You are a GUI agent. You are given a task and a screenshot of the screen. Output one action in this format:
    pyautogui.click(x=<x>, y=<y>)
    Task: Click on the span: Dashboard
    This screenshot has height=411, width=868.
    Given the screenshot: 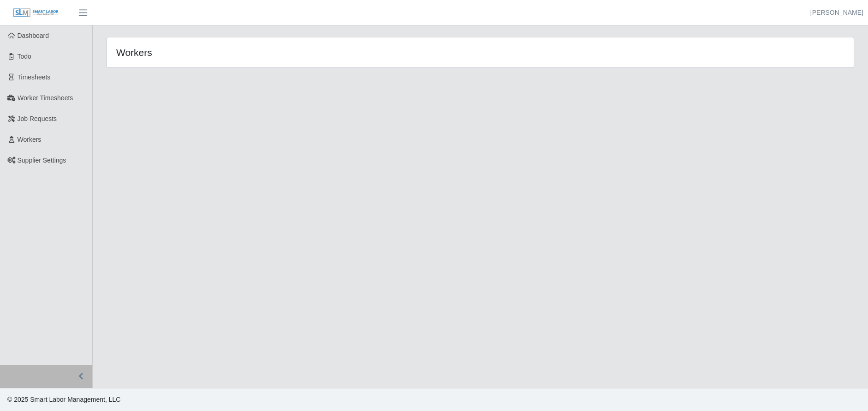 What is the action you would take?
    pyautogui.click(x=33, y=35)
    